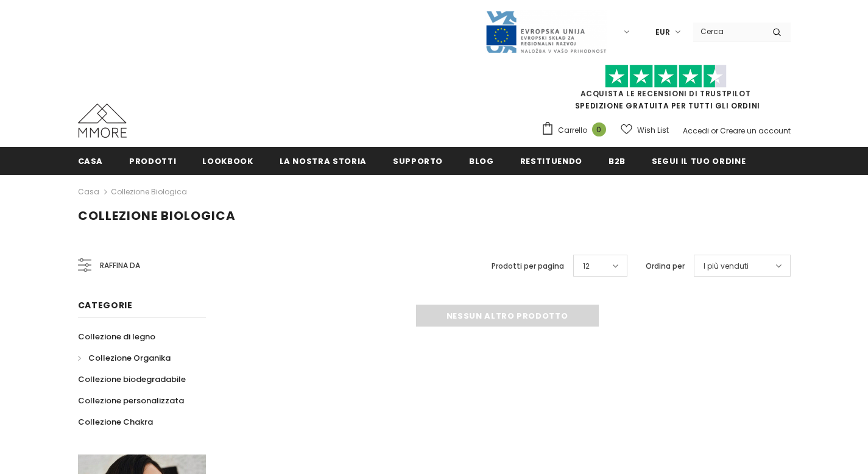 The image size is (868, 474). I want to click on a: B2B, so click(617, 160).